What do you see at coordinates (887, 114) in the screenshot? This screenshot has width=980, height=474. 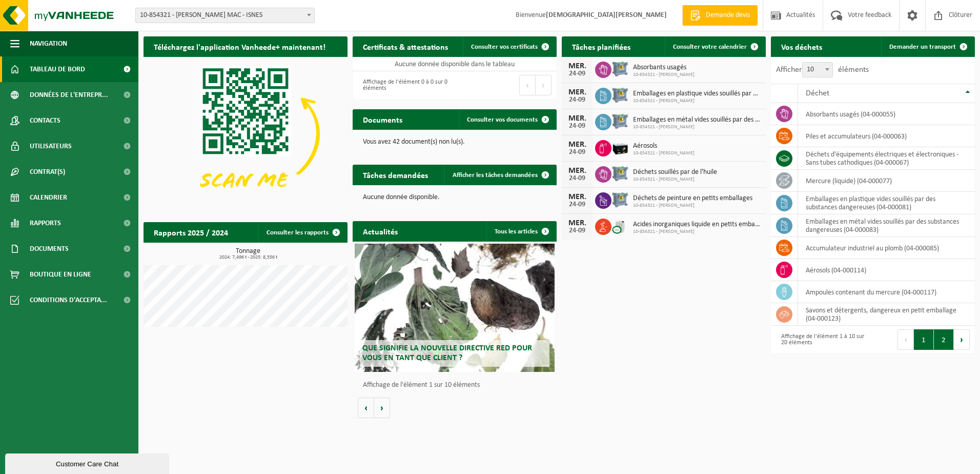 I see `td: absorbants usagés (04-000055)` at bounding box center [887, 114].